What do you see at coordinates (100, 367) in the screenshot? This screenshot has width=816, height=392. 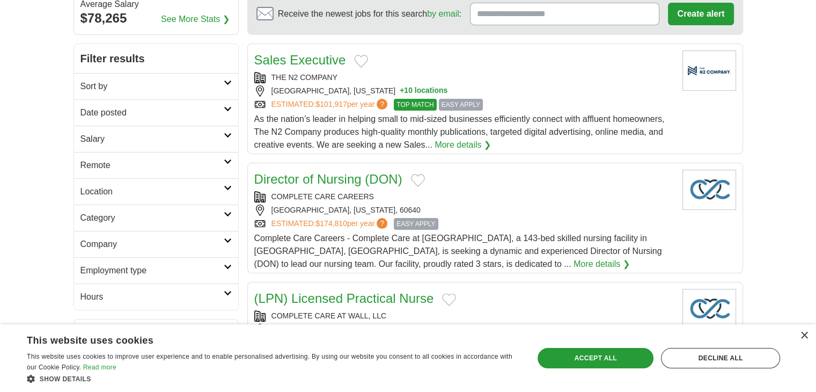 I see `a: Read more, opens a new window` at bounding box center [100, 367].